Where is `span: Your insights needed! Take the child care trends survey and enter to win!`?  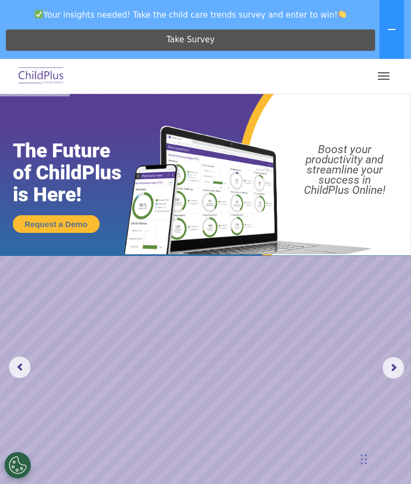
span: Your insights needed! Take the child care trends survey and enter to win! is located at coordinates (191, 14).